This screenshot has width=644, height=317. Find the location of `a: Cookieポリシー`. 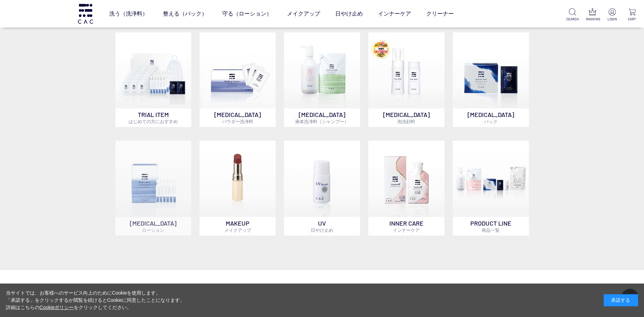

a: Cookieポリシー is located at coordinates (57, 308).